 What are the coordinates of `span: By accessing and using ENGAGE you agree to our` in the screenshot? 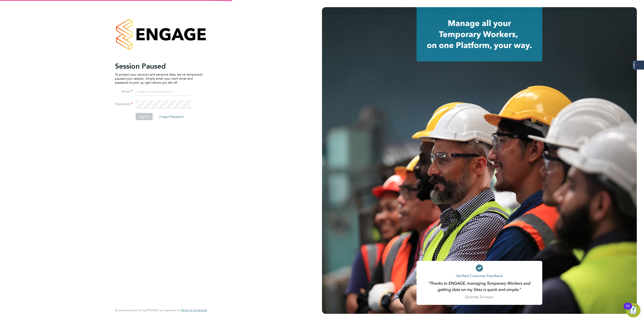 It's located at (161, 310).